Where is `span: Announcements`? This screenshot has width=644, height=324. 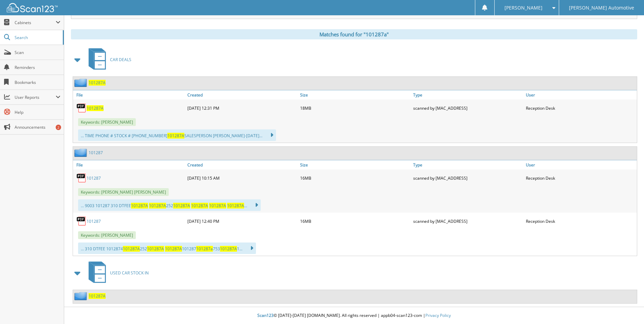 span: Announcements is located at coordinates (37, 127).